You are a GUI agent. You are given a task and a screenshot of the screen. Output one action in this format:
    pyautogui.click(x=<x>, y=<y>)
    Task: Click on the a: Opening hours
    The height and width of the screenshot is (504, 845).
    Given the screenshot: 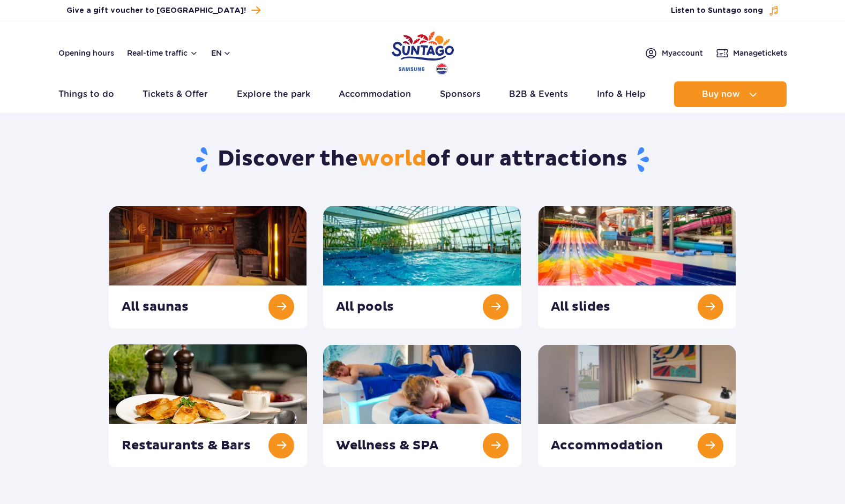 What is the action you would take?
    pyautogui.click(x=86, y=53)
    